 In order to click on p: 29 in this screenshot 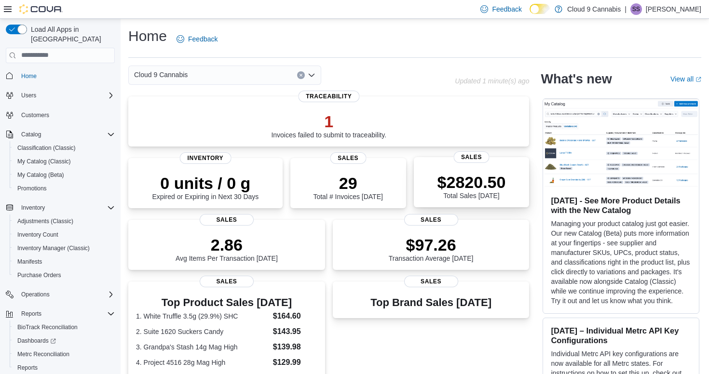, I will do `click(348, 183)`.